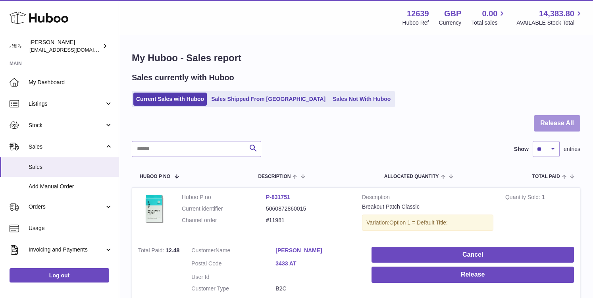 The width and height of the screenshot is (593, 298). I want to click on span: Description, so click(274, 176).